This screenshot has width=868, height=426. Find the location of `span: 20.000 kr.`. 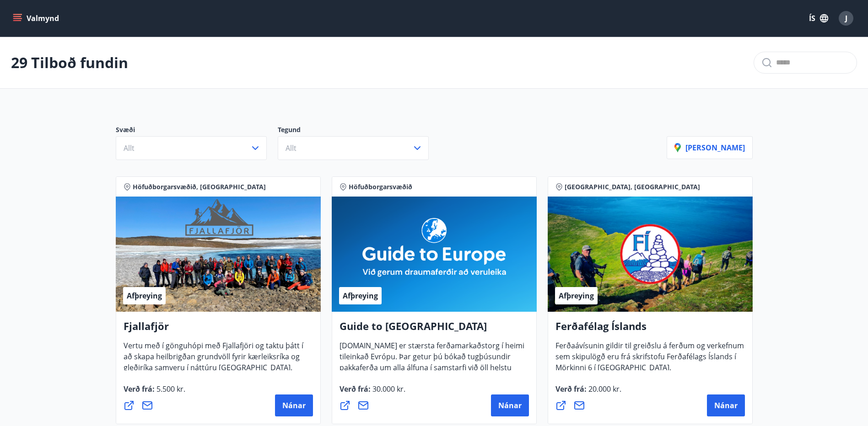

span: 20.000 kr. is located at coordinates (604, 389).